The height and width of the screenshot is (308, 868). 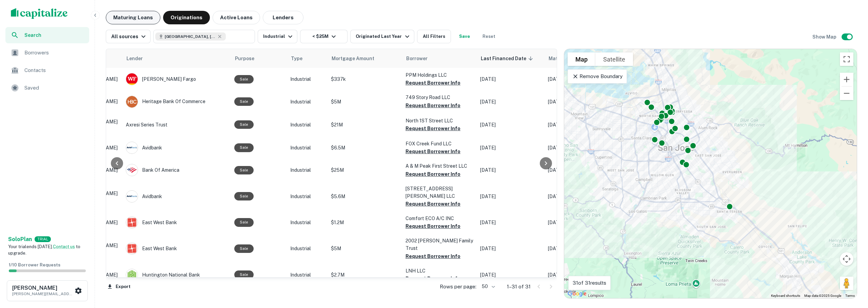 What do you see at coordinates (177, 59) in the screenshot?
I see `th: Lender` at bounding box center [177, 59].